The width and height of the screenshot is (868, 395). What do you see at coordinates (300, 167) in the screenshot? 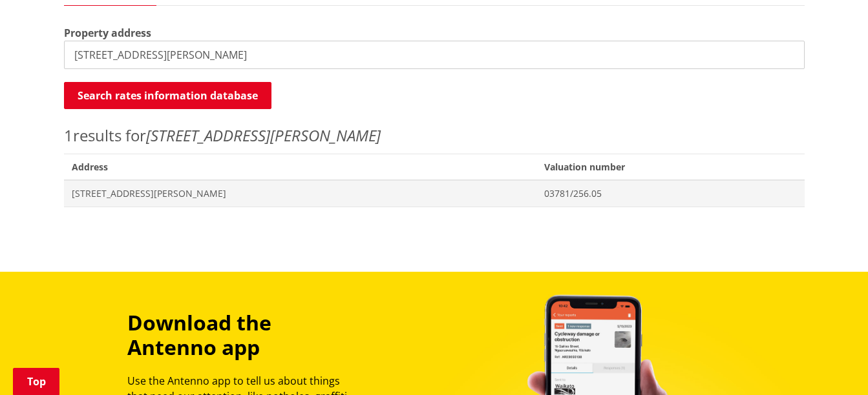
I see `span: Address` at bounding box center [300, 167].